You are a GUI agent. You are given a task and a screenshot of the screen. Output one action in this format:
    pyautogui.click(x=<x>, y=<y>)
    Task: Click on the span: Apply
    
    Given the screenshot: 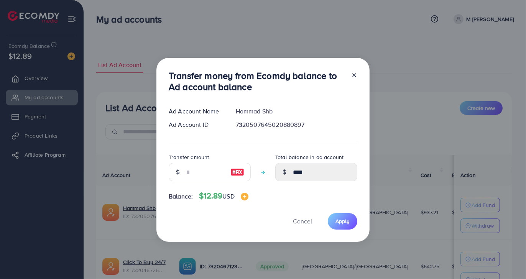 What is the action you would take?
    pyautogui.click(x=342, y=221)
    